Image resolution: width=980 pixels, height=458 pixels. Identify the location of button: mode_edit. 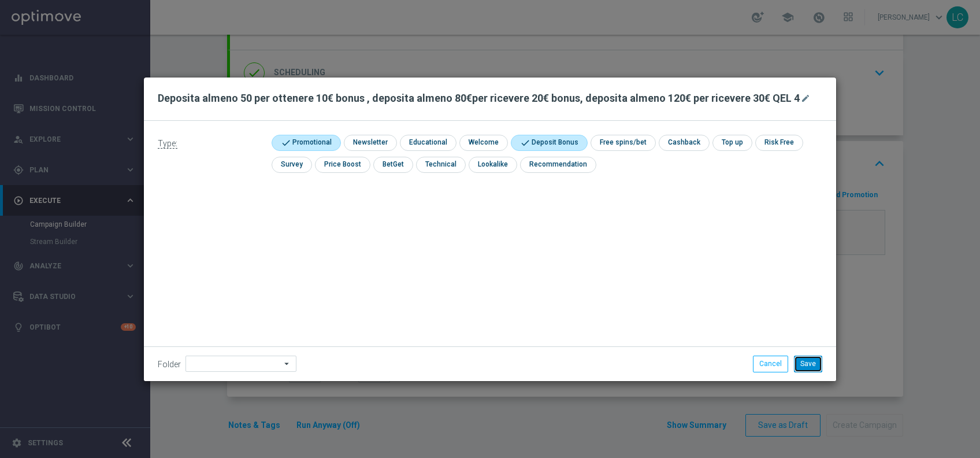
(806, 98).